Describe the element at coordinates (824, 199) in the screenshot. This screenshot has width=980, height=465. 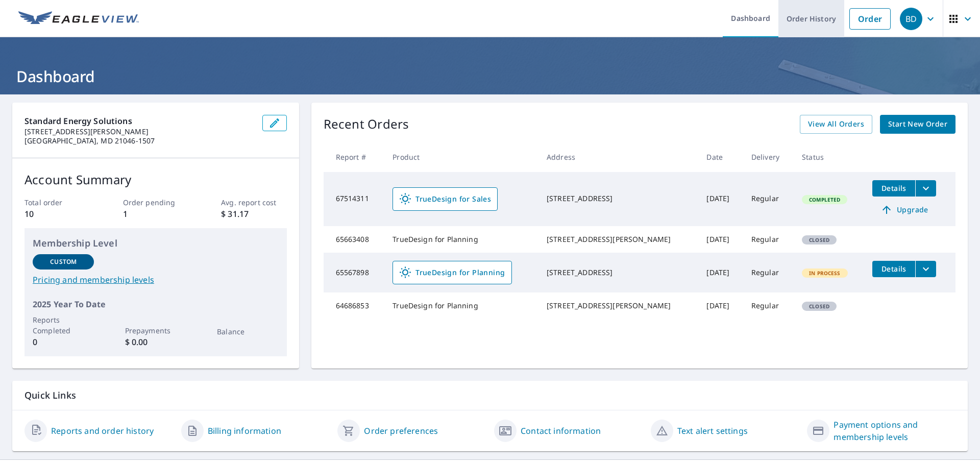
I see `span: Completed` at that location.